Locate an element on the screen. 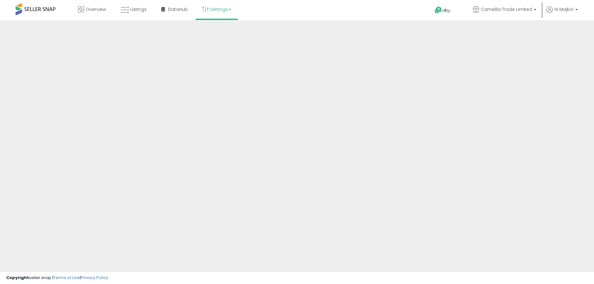 The image size is (594, 284). span: Hi Majkol is located at coordinates (564, 9).